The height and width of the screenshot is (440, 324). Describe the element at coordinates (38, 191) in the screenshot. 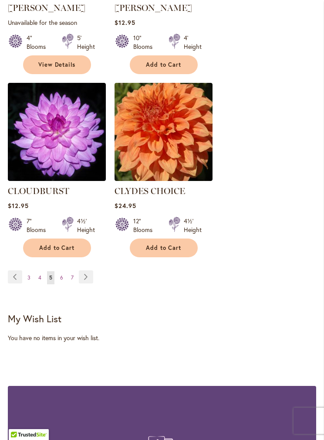

I see `a: CLOUDBURST` at that location.